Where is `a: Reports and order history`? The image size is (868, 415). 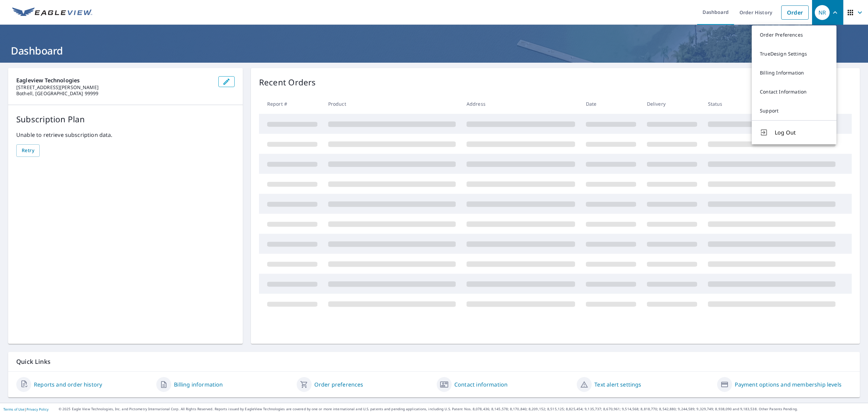 a: Reports and order history is located at coordinates (68, 385).